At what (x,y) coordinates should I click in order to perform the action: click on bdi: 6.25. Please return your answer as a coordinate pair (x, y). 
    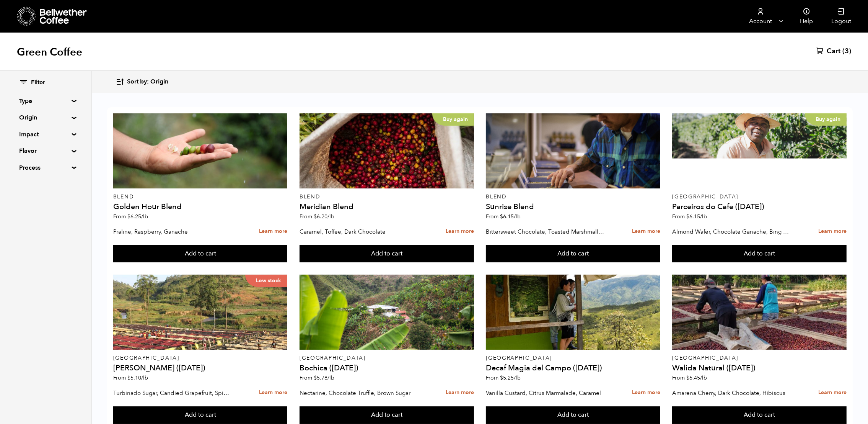
    Looking at the image, I should click on (138, 216).